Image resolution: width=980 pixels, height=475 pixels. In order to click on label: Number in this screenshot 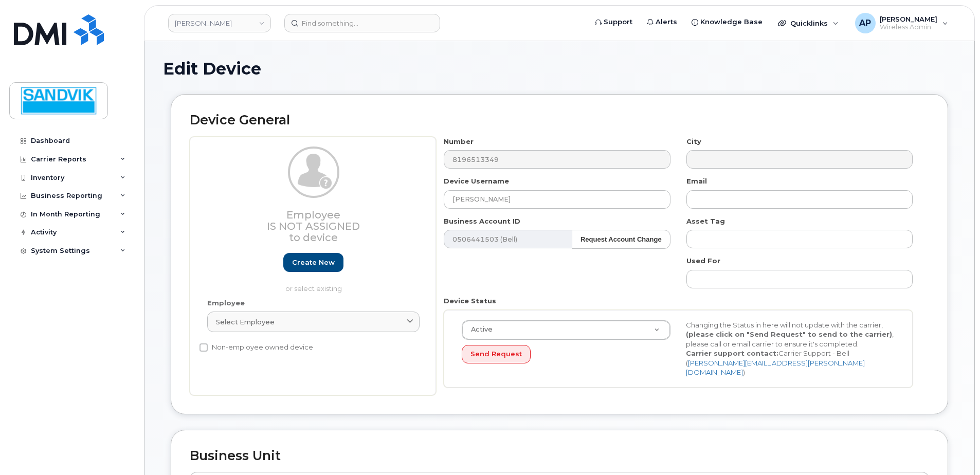, I will do `click(459, 141)`.